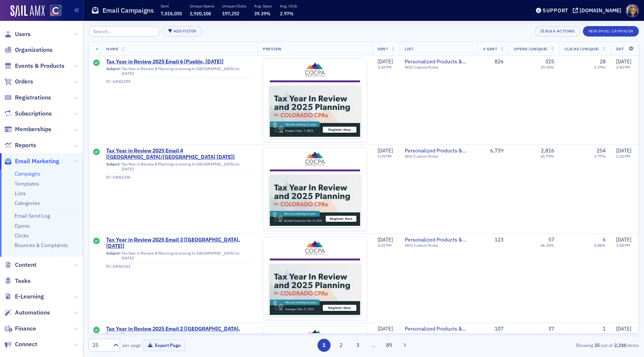  What do you see at coordinates (200, 13) in the screenshot?
I see `span: 2,920,108` at bounding box center [200, 13].